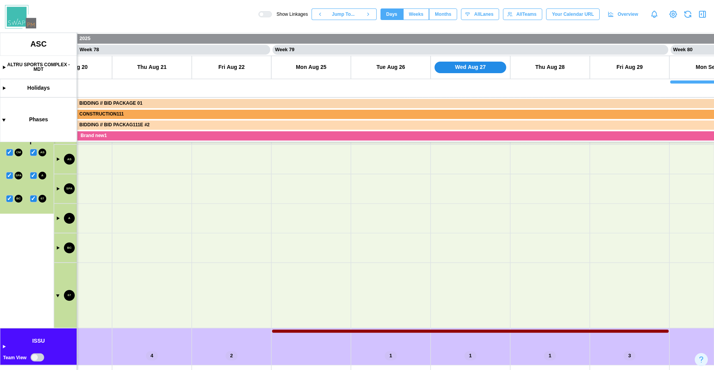 This screenshot has height=370, width=714. I want to click on a: Notifications, so click(654, 14).